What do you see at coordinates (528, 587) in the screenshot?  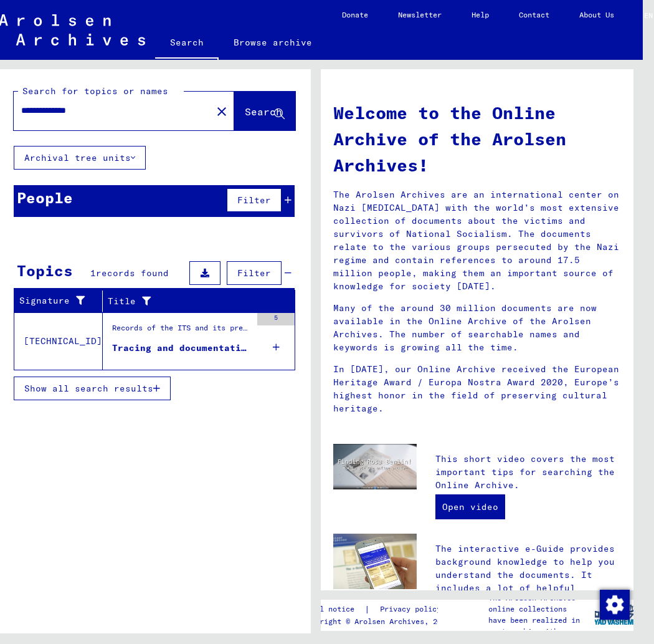 I see `p: The interactive e-Guide provides background knowledge to help you understand the documents. It in...` at bounding box center [528, 587].